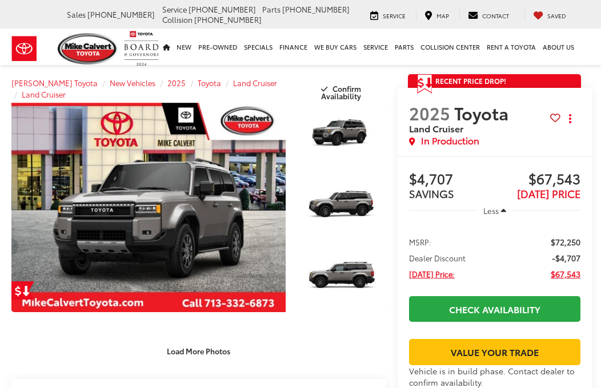  What do you see at coordinates (271, 9) in the screenshot?
I see `span: Parts` at bounding box center [271, 9].